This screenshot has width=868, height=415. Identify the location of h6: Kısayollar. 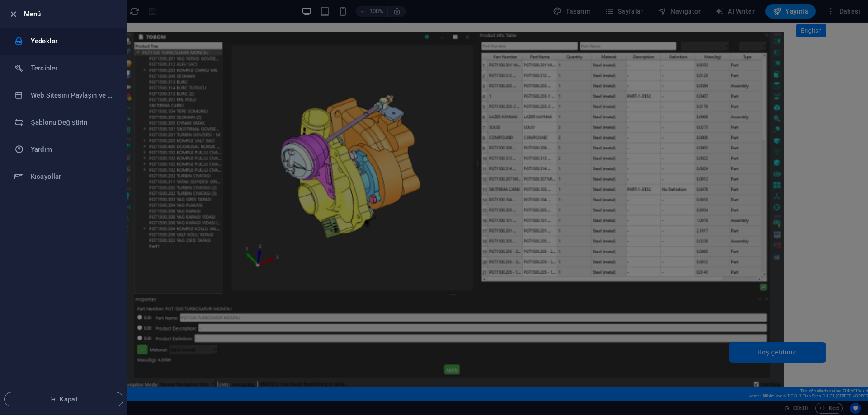
(72, 177).